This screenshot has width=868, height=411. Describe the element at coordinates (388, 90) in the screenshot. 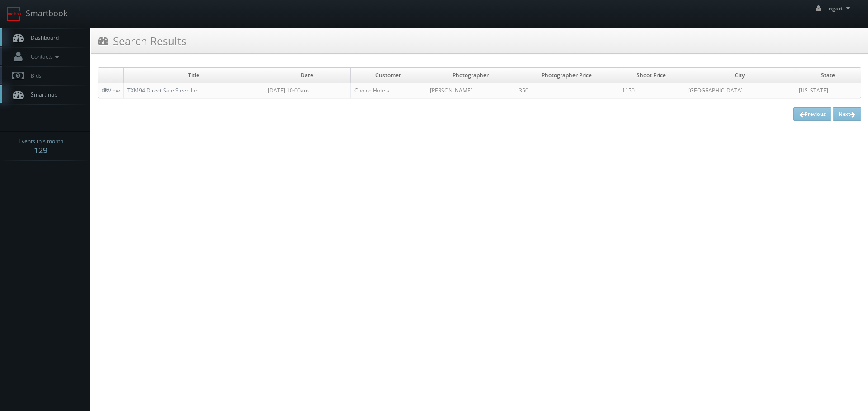

I see `td: Choice Hotels` at that location.